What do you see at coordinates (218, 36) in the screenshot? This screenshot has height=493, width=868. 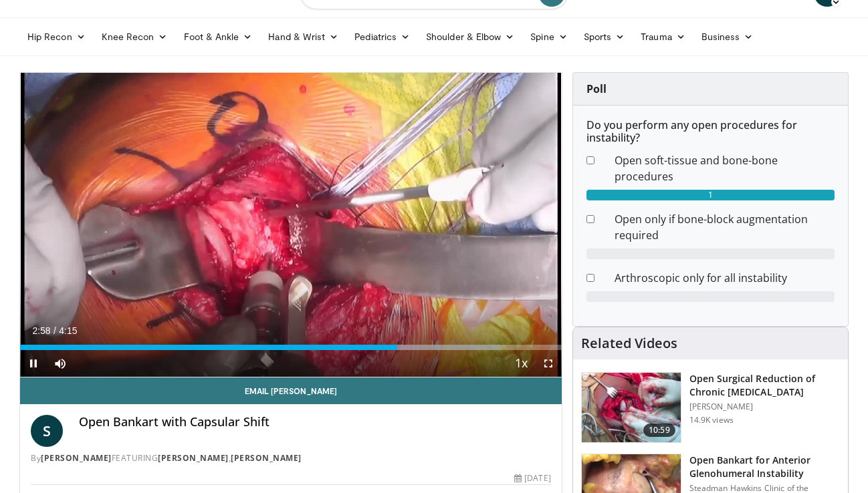 I see `a: Foot & Ankle` at bounding box center [218, 36].